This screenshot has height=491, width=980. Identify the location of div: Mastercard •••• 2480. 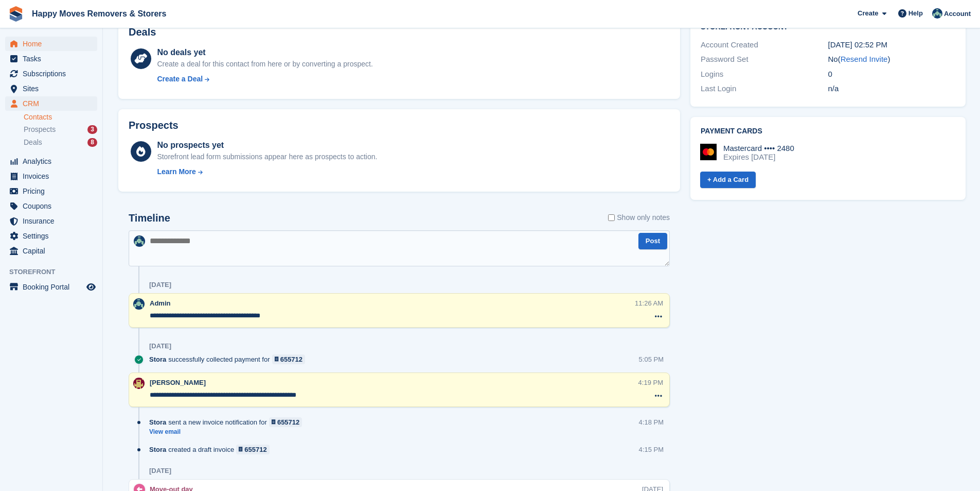
(759, 148).